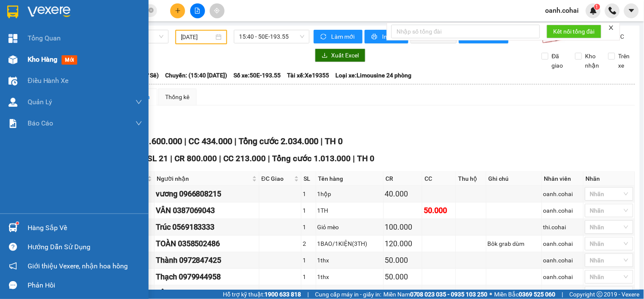 The image size is (644, 299). What do you see at coordinates (465, 32) in the screenshot?
I see `input: Nhập số tổng đài` at bounding box center [465, 32].